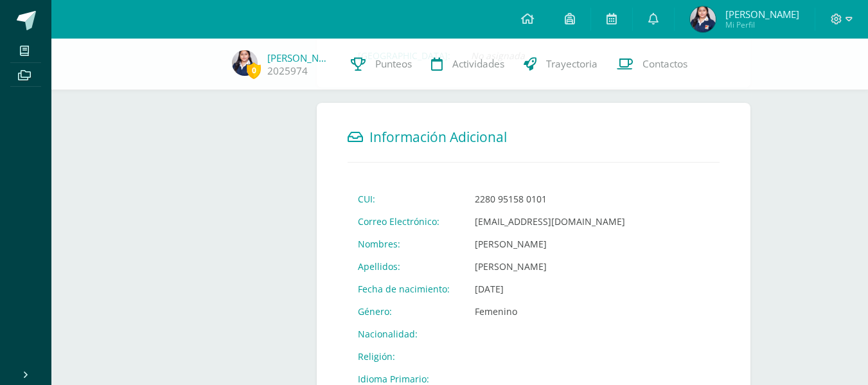 The height and width of the screenshot is (385, 868). I want to click on td: Nombres:, so click(406, 244).